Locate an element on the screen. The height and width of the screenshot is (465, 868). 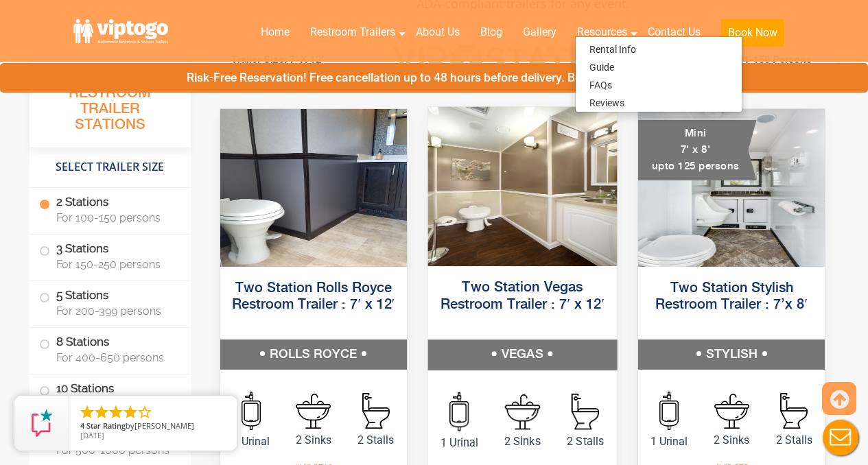
span: Star Rating is located at coordinates (106, 425).